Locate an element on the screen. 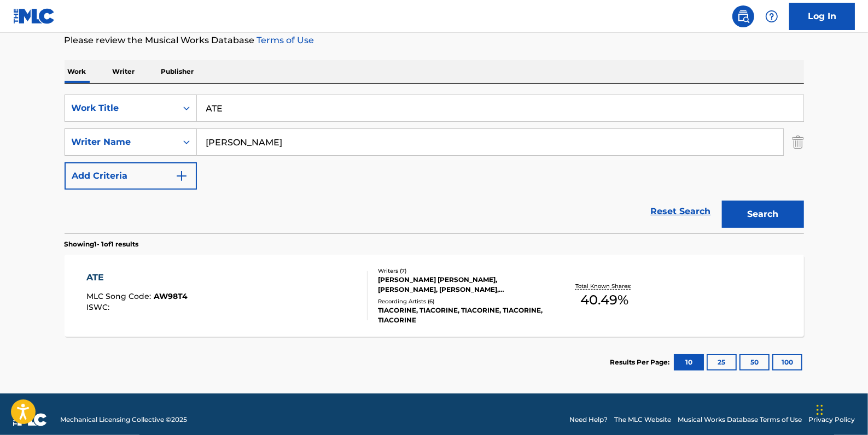 The image size is (868, 435). span: 40.49 % is located at coordinates (604, 300).